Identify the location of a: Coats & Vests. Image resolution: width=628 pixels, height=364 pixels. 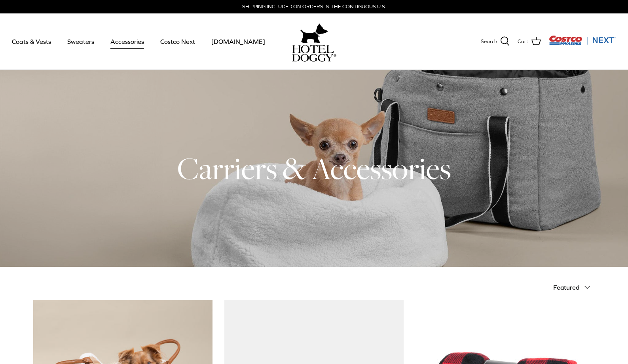
(31, 41).